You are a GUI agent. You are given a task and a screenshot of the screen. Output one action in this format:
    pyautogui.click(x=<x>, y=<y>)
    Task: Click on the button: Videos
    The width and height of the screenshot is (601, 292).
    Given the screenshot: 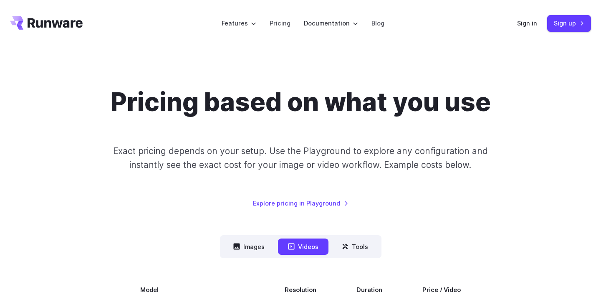 What is the action you would take?
    pyautogui.click(x=303, y=246)
    